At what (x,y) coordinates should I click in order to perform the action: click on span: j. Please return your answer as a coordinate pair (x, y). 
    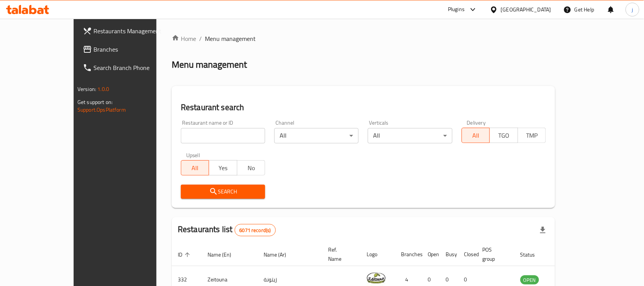
    Looking at the image, I should click on (633, 10).